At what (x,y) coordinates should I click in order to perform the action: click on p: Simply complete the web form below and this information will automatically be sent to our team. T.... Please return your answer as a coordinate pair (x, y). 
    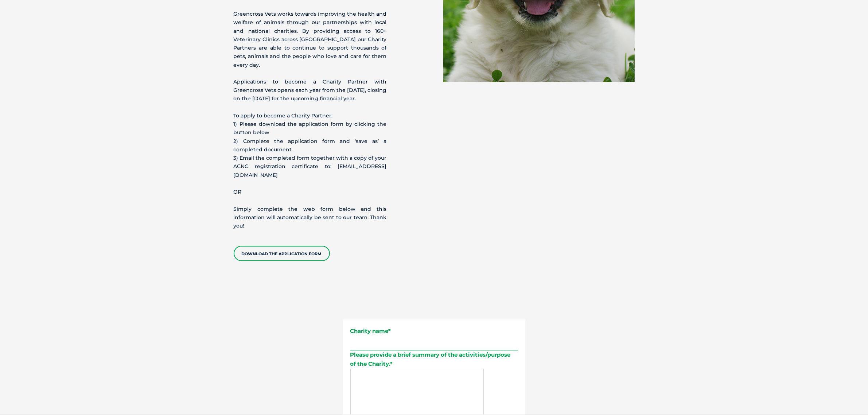
    Looking at the image, I should click on (310, 218).